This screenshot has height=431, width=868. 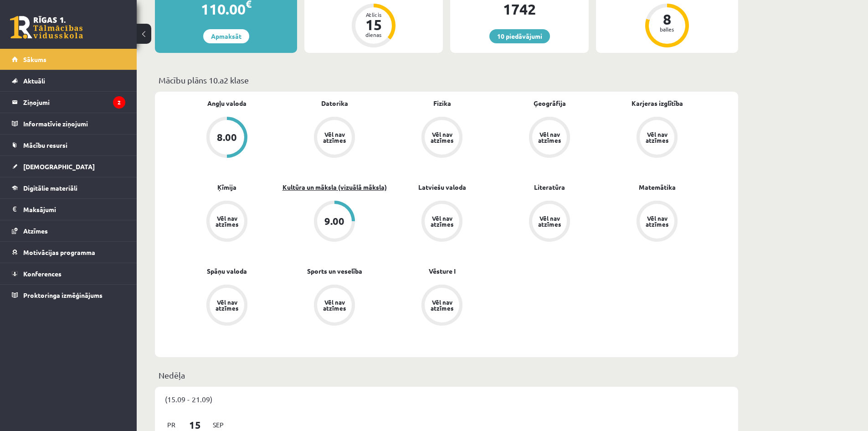 What do you see at coordinates (520, 36) in the screenshot?
I see `a: 10 piedāvājumi` at bounding box center [520, 36].